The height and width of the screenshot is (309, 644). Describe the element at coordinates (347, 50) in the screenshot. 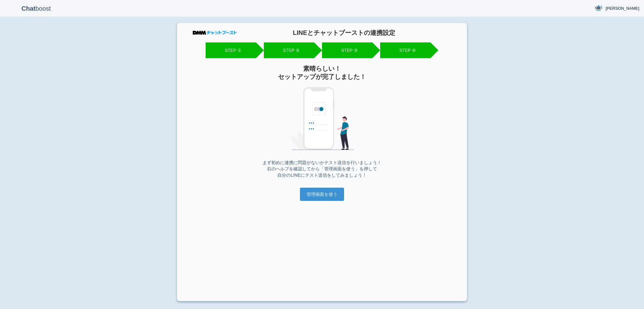

I see `li: STEP ③` at that location.